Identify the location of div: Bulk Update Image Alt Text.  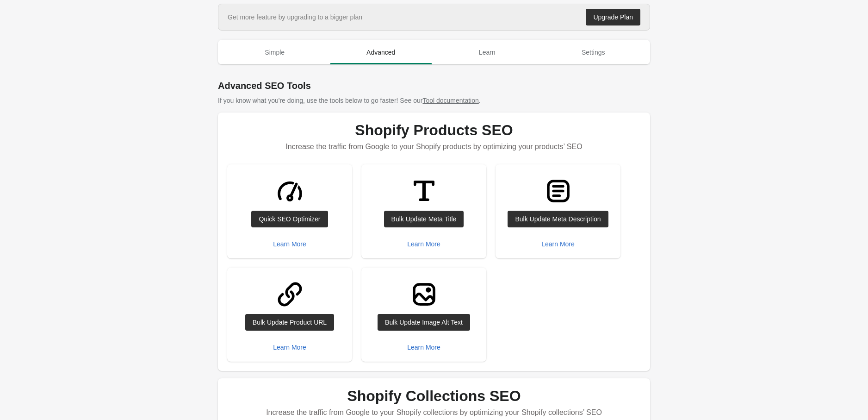
(424, 323).